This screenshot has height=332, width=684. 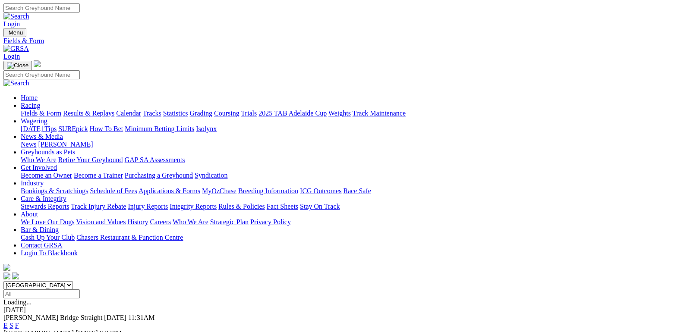 I want to click on a: Coursing, so click(x=227, y=113).